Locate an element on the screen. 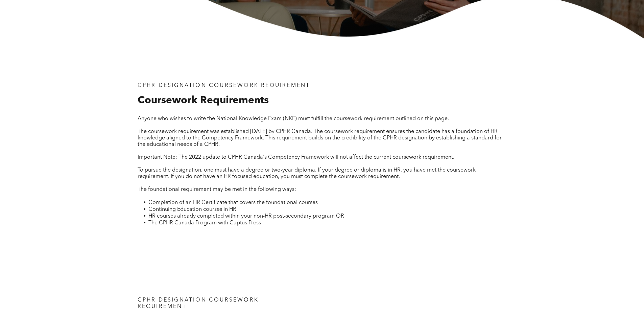 Image resolution: width=644 pixels, height=311 pixels. span: Completion of an HR Certificate that covers the foundational courses is located at coordinates (233, 203).